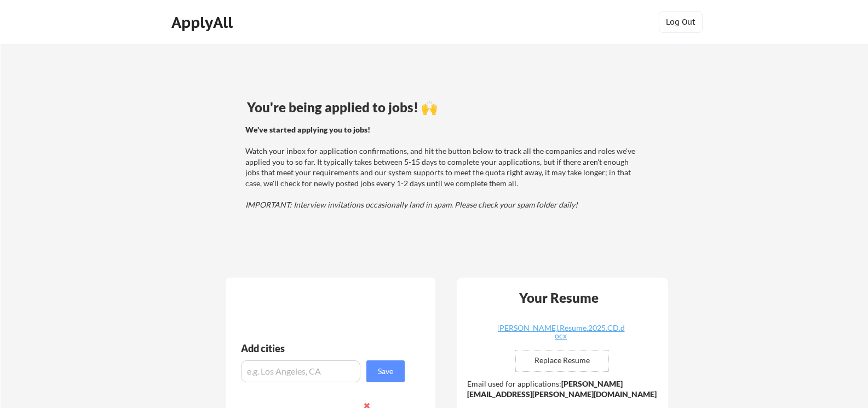  What do you see at coordinates (325, 348) in the screenshot?
I see `div: Add cities` at bounding box center [325, 348].